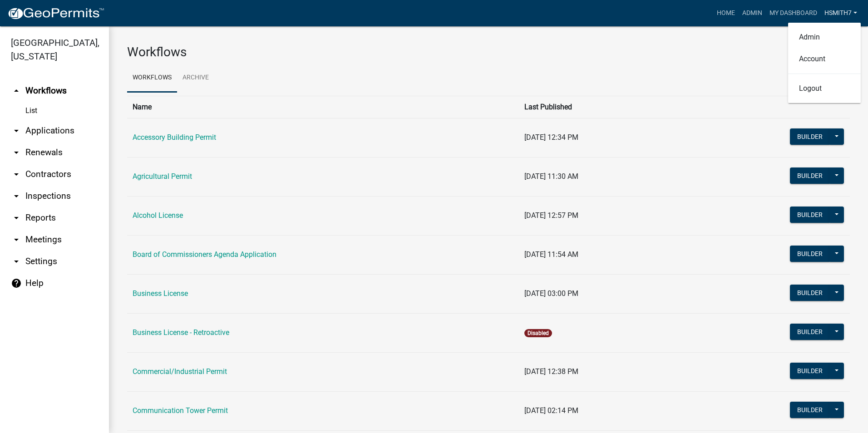 This screenshot has width=868, height=433. What do you see at coordinates (793, 13) in the screenshot?
I see `a: My Dashboard` at bounding box center [793, 13].